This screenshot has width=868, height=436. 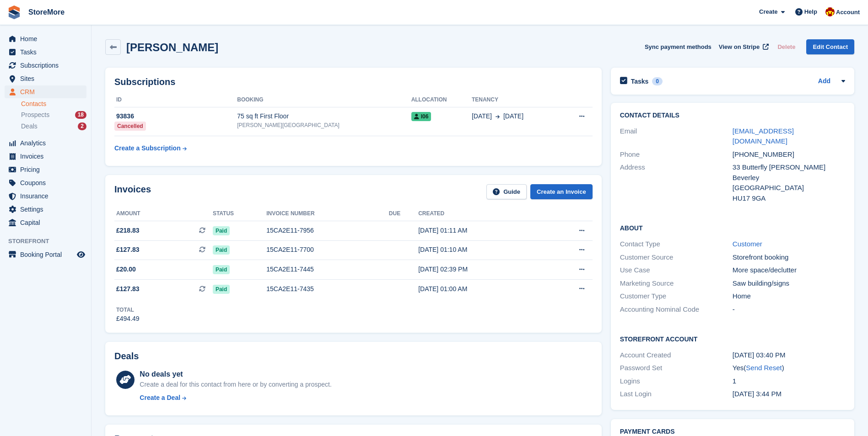 I want to click on div: 0, so click(x=657, y=82).